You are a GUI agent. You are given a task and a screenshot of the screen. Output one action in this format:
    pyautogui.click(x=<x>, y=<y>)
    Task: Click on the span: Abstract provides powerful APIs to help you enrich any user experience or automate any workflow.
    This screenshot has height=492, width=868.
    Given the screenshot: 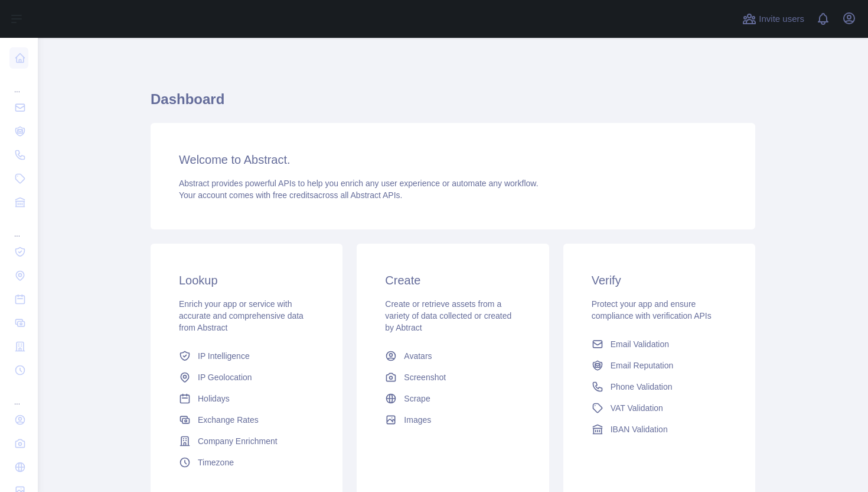 What is the action you would take?
    pyautogui.click(x=359, y=183)
    